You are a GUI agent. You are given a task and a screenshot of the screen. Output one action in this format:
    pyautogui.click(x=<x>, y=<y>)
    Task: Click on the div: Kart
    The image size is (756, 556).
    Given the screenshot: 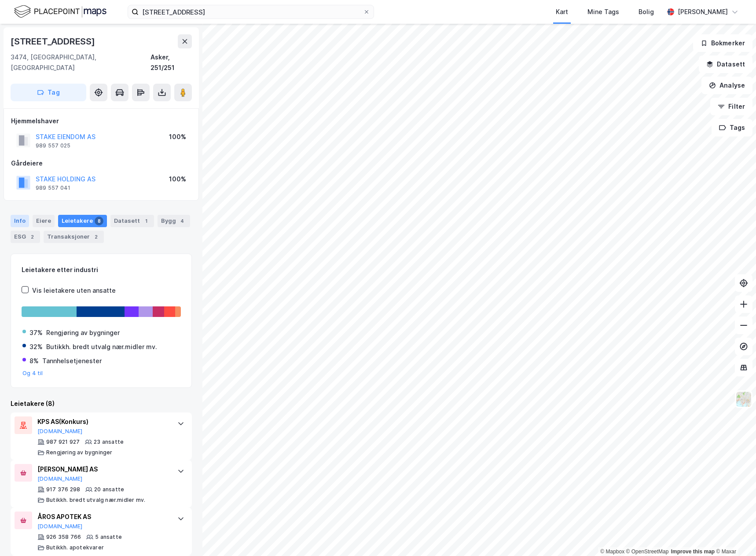 What is the action you would take?
    pyautogui.click(x=562, y=12)
    